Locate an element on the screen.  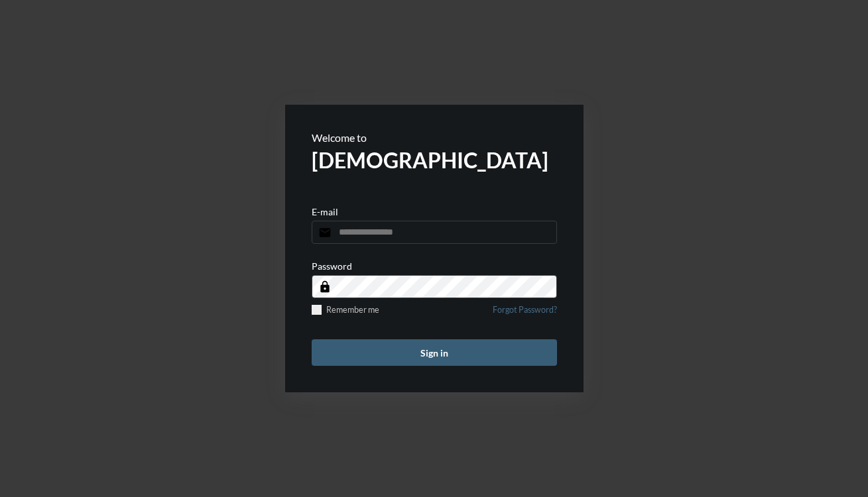
label: Remember me is located at coordinates (345, 310).